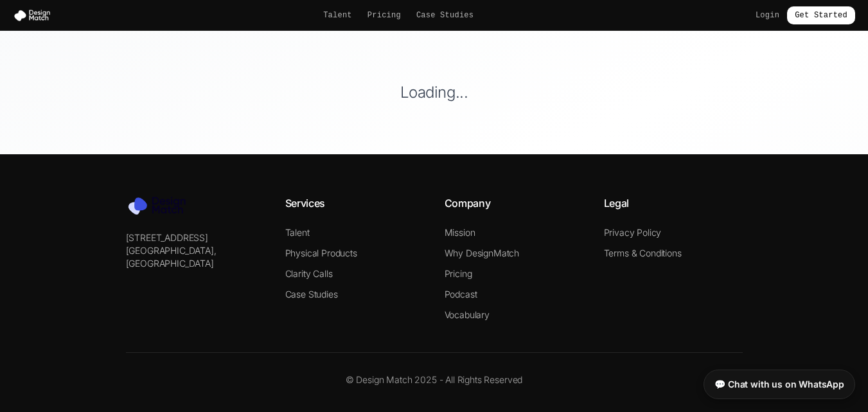 The width and height of the screenshot is (868, 412). What do you see at coordinates (322, 253) in the screenshot?
I see `a: Physical Products` at bounding box center [322, 253].